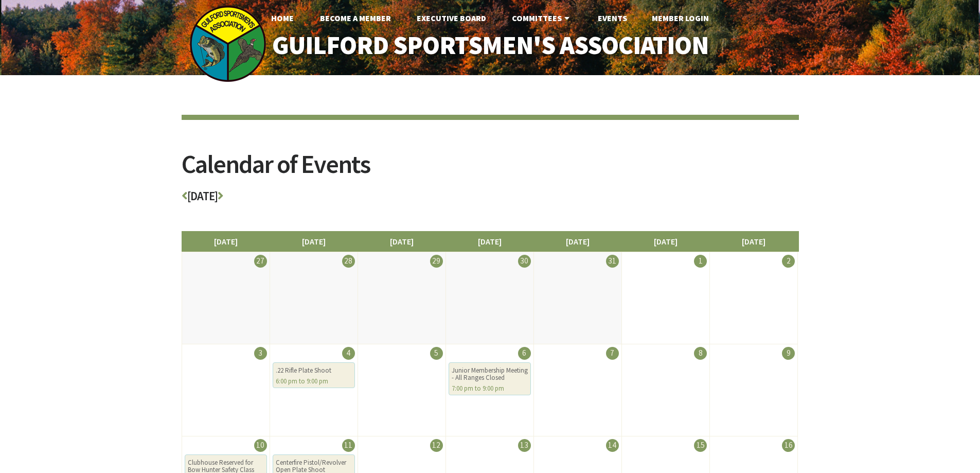 The height and width of the screenshot is (473, 980). I want to click on a: Events, so click(612, 18).